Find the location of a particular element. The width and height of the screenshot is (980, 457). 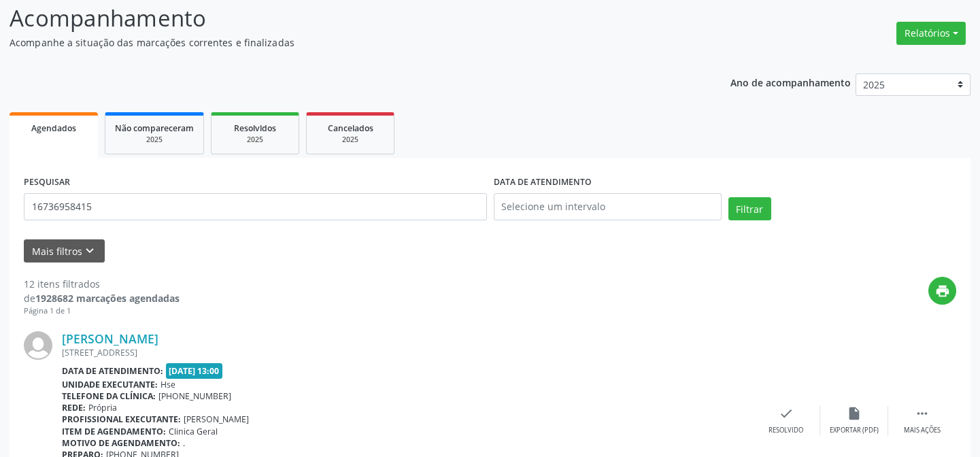

div: Mais ações is located at coordinates (923, 430).